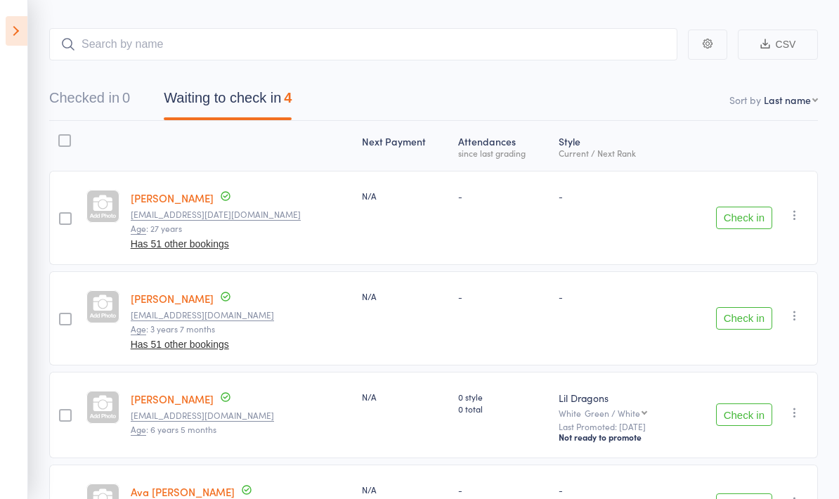 The height and width of the screenshot is (499, 839). Describe the element at coordinates (787, 100) in the screenshot. I see `div: Last name` at that location.